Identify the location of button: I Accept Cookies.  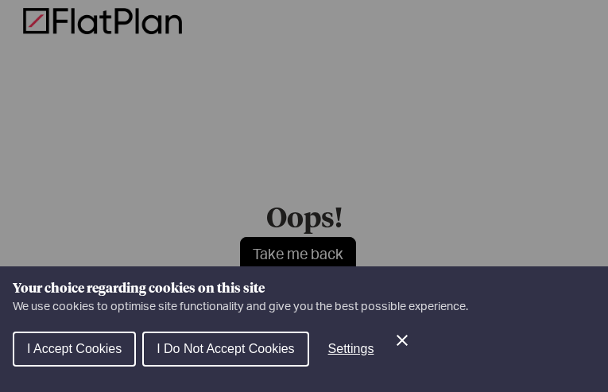
(74, 349).